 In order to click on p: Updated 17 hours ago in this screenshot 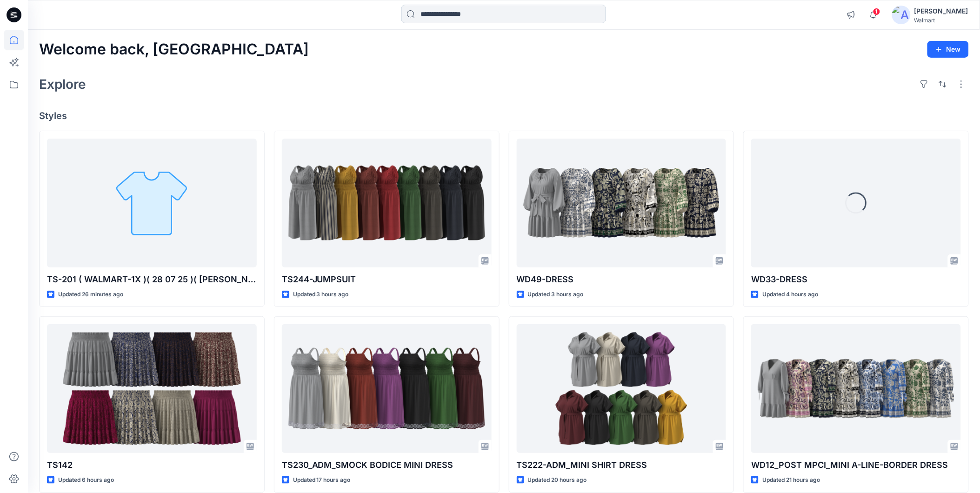, I will do `click(322, 480)`.